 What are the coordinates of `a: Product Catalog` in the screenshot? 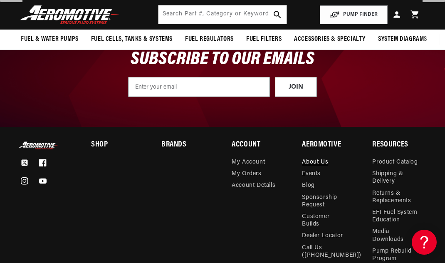 It's located at (394, 163).